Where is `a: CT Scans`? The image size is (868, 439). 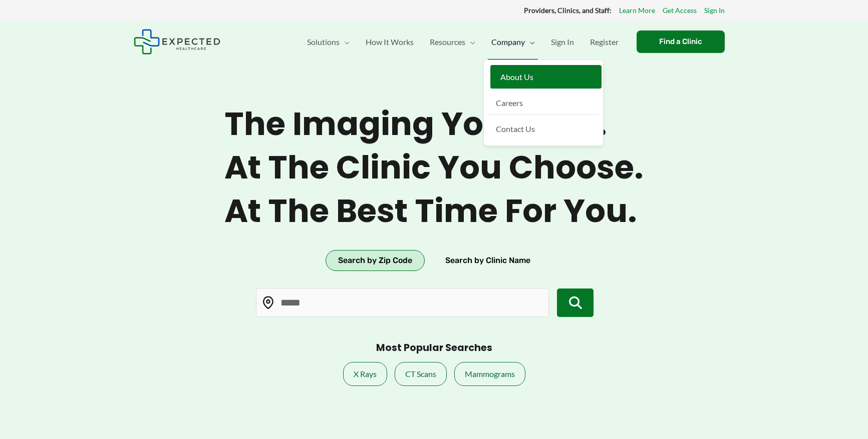
a: CT Scans is located at coordinates (420, 374).